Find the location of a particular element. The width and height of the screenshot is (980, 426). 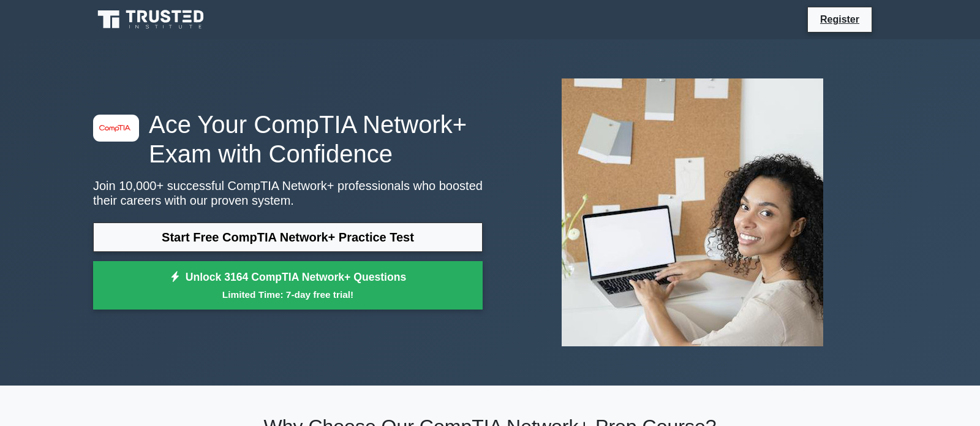

h1: Ace Your CompTIA Network+ Exam with Confidence is located at coordinates (288, 139).